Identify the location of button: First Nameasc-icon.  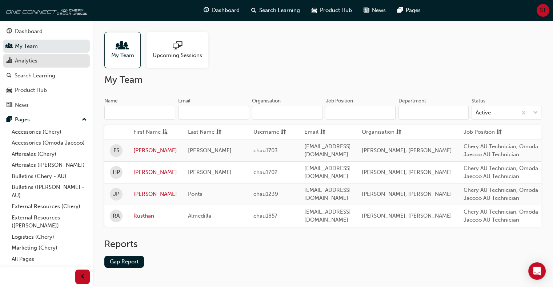
(153, 132).